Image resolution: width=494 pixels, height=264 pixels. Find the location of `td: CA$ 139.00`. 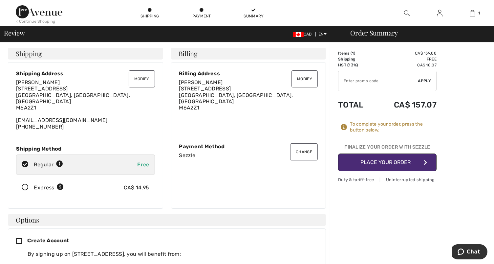

td: CA$ 139.00 is located at coordinates (406, 53).